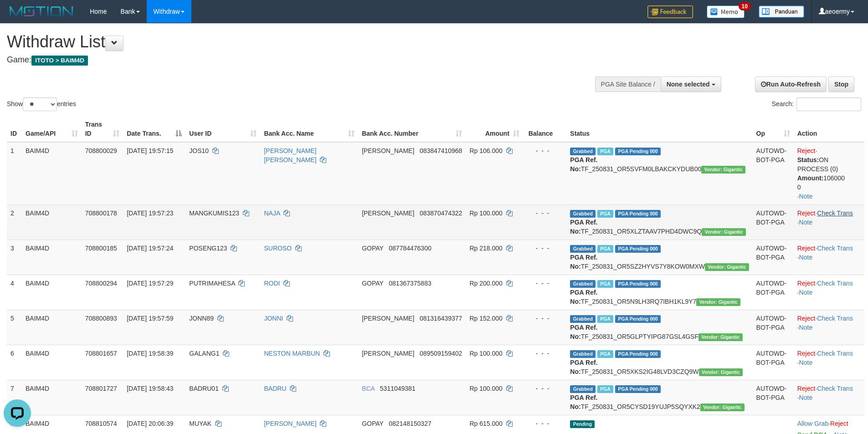 The width and height of the screenshot is (868, 434). I want to click on span: POSENG123, so click(208, 248).